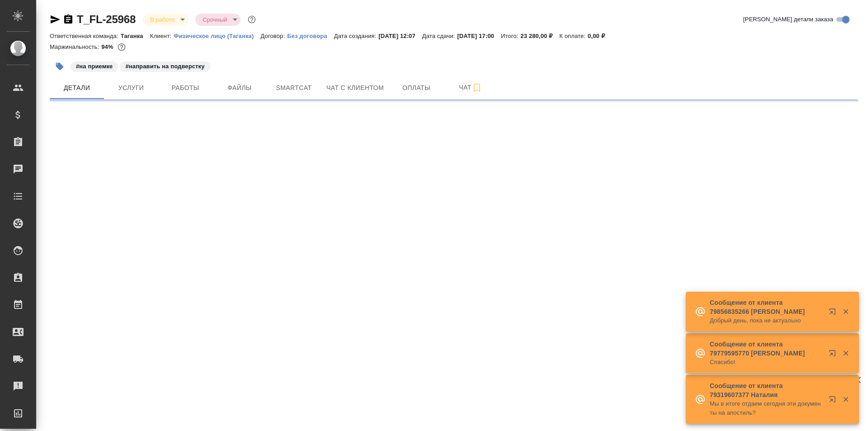  Describe the element at coordinates (164, 66) in the screenshot. I see `span: направить на подверстку` at that location.